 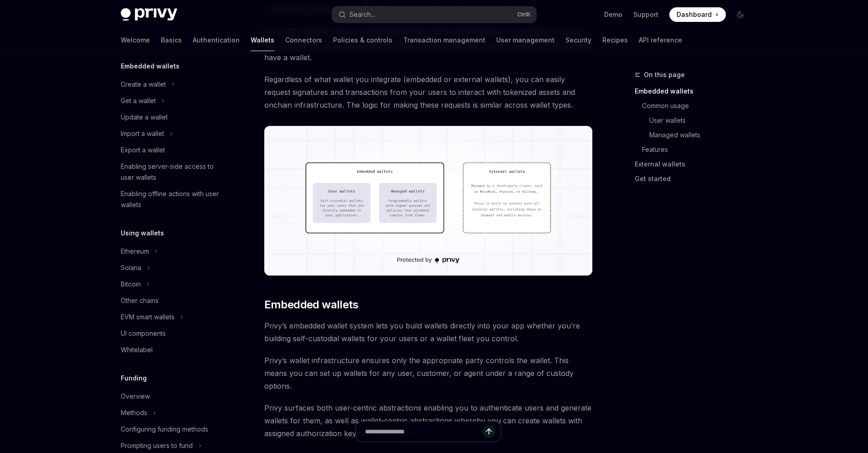 What do you see at coordinates (135, 251) in the screenshot?
I see `div: Ethereum` at bounding box center [135, 251].